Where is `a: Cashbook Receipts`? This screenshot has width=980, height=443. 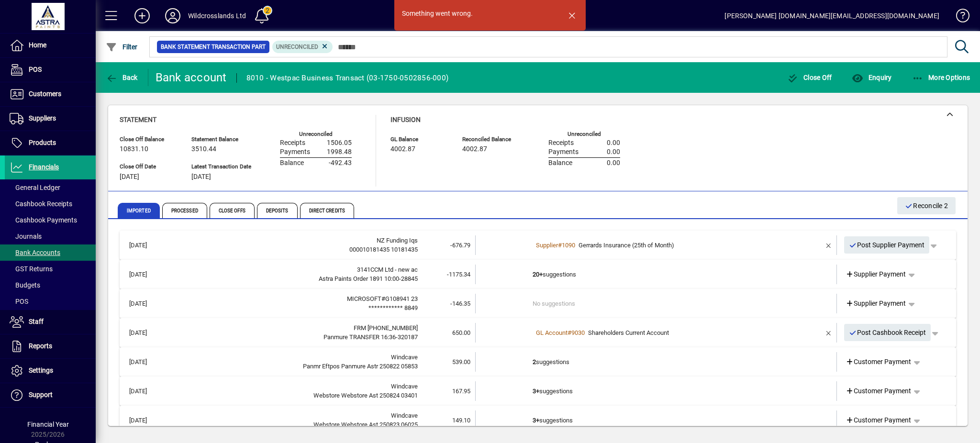 a: Cashbook Receipts is located at coordinates (50, 204).